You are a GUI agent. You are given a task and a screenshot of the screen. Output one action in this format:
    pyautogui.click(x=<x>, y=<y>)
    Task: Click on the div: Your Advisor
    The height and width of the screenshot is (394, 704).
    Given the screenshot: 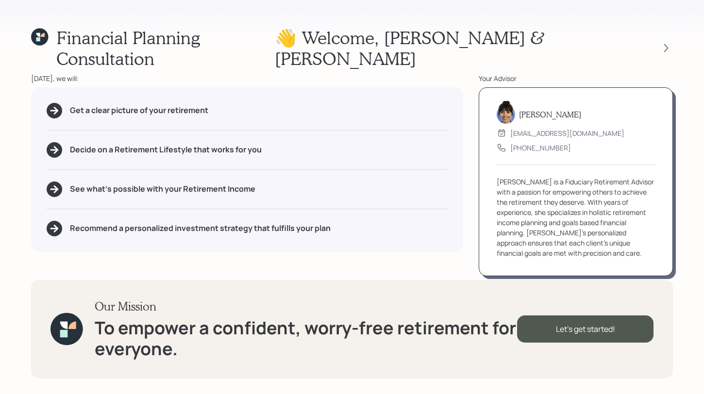 What is the action you would take?
    pyautogui.click(x=576, y=78)
    